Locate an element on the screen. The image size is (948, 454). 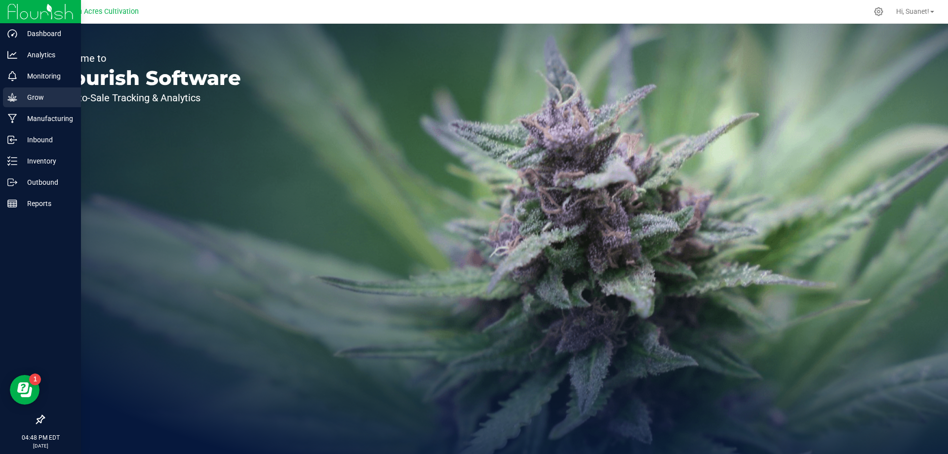
inline-svg: Outbound is located at coordinates (12, 182).